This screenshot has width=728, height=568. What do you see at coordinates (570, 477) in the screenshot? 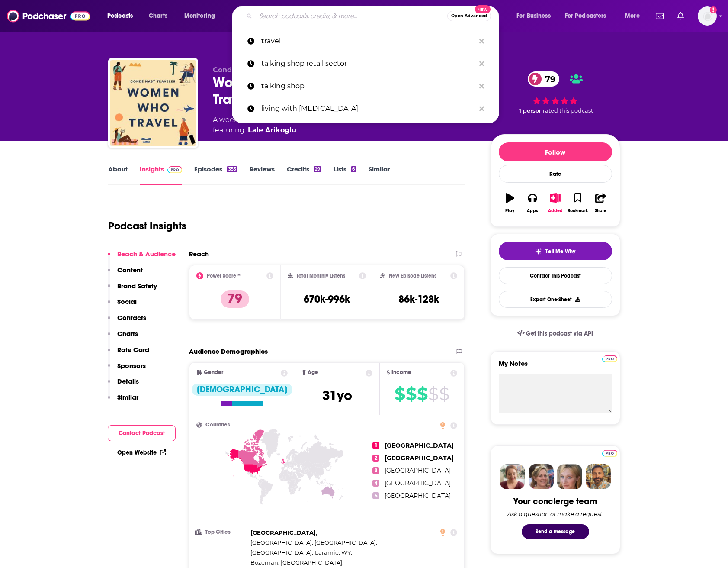
I see `img: Jules Profile` at bounding box center [570, 477].